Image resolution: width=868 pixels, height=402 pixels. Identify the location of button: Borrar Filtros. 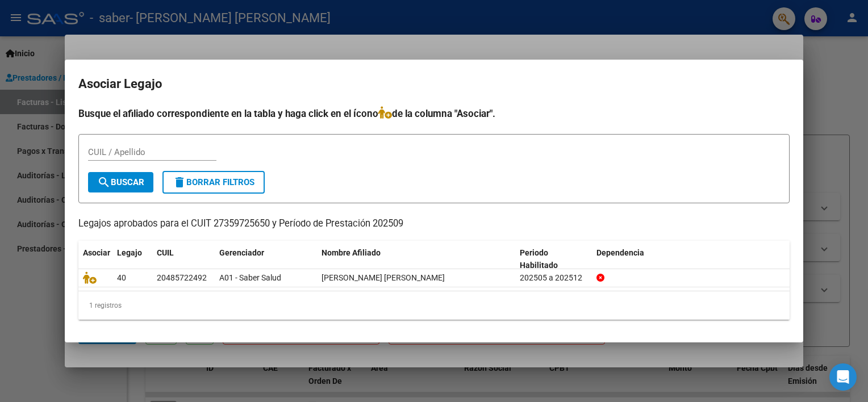
(213, 182).